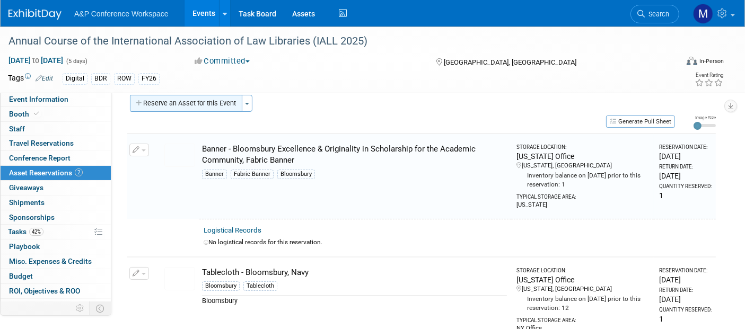 The height and width of the screenshot is (329, 745). Describe the element at coordinates (222, 61) in the screenshot. I see `button: Committed` at that location.